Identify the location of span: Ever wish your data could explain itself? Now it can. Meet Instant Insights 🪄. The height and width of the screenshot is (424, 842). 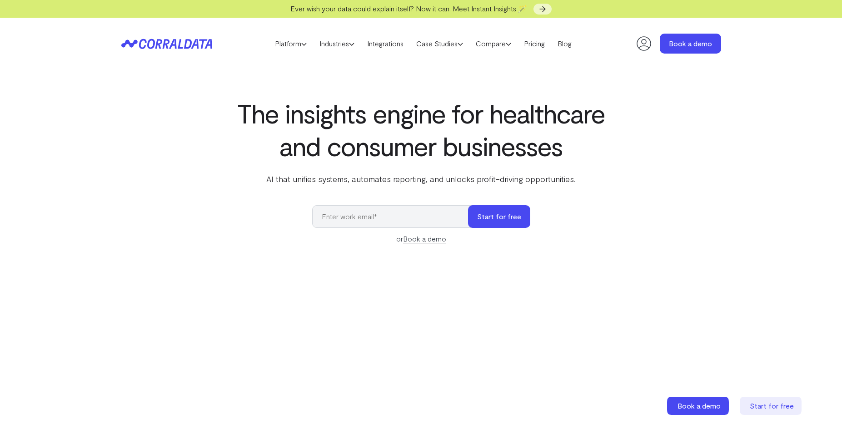
(408, 8).